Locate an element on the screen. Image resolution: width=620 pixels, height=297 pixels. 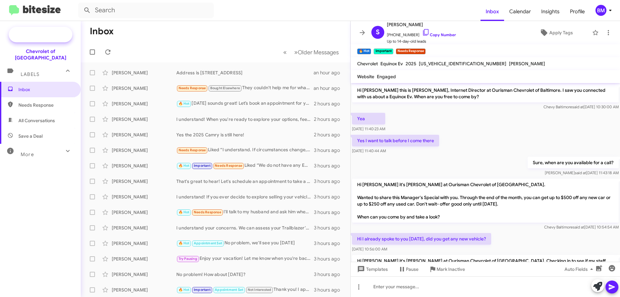
div: I understand! If you ever decide to explore selling your vehicle, feel free to reach out. is located at coordinates (245, 197).